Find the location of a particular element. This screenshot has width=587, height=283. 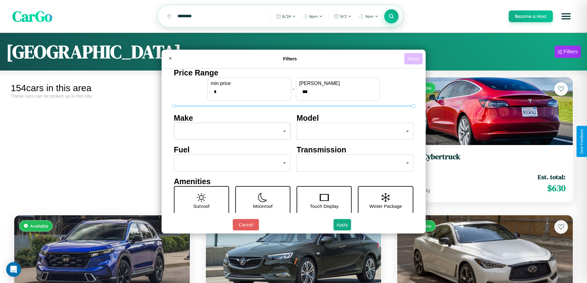

span: Available is located at coordinates (39, 226).